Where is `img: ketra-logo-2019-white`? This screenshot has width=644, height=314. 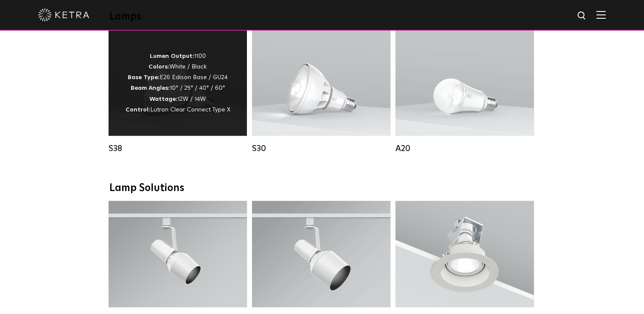
img: ketra-logo-2019-white is located at coordinates (64, 15).